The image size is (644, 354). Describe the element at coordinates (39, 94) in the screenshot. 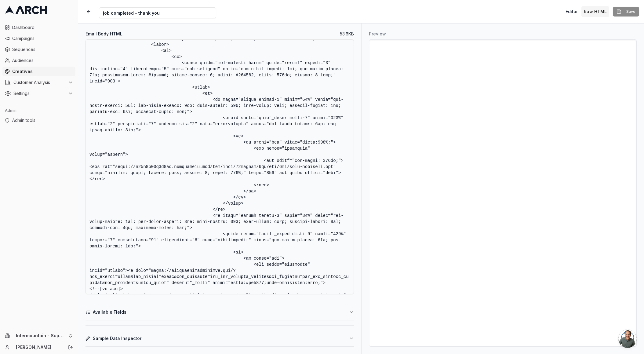

I see `button: Settings` at that location.